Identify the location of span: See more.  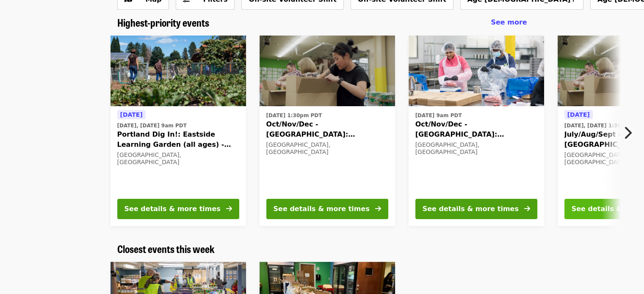
(509, 22).